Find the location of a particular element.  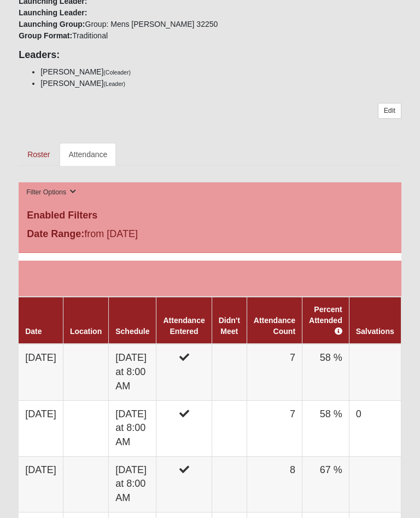

a: Schedule is located at coordinates (133, 332).